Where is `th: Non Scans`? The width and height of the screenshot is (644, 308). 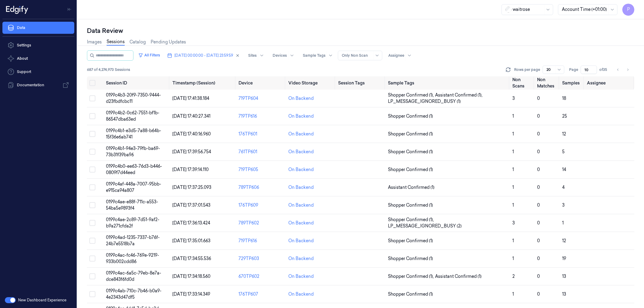 th: Non Scans is located at coordinates (523, 83).